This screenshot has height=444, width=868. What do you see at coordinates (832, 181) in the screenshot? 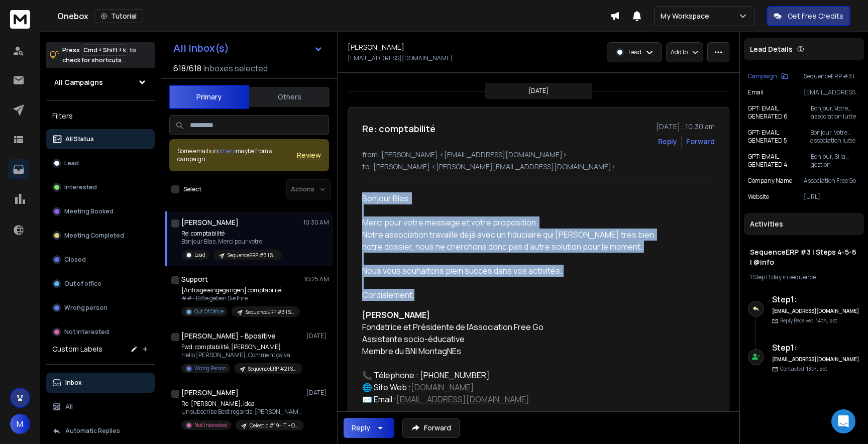
I see `p: Association Free Go` at bounding box center [832, 181].